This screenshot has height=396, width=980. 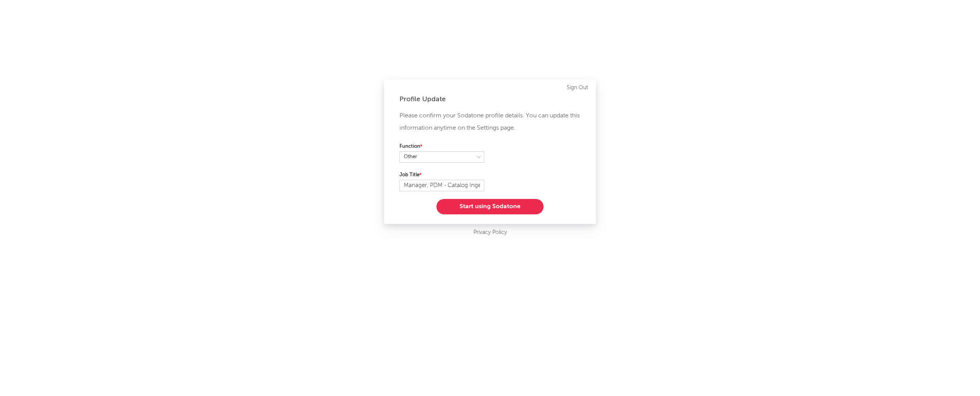 I want to click on a: Privacy Policy, so click(x=490, y=233).